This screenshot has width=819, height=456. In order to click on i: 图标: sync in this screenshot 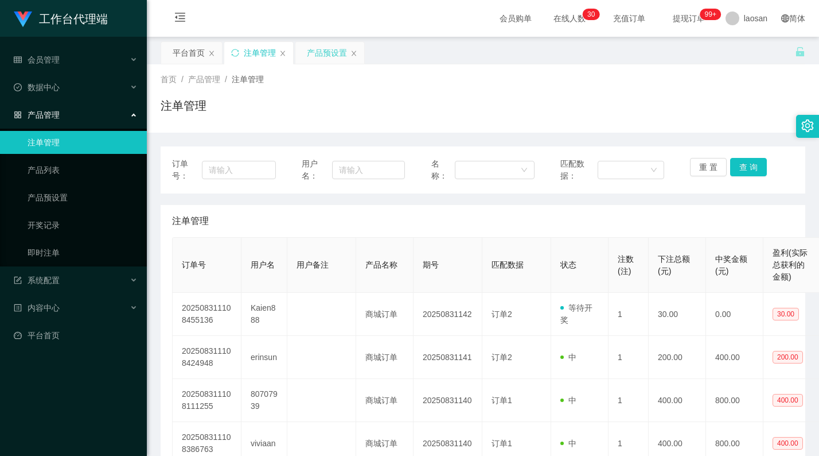, I will do `click(235, 53)`.